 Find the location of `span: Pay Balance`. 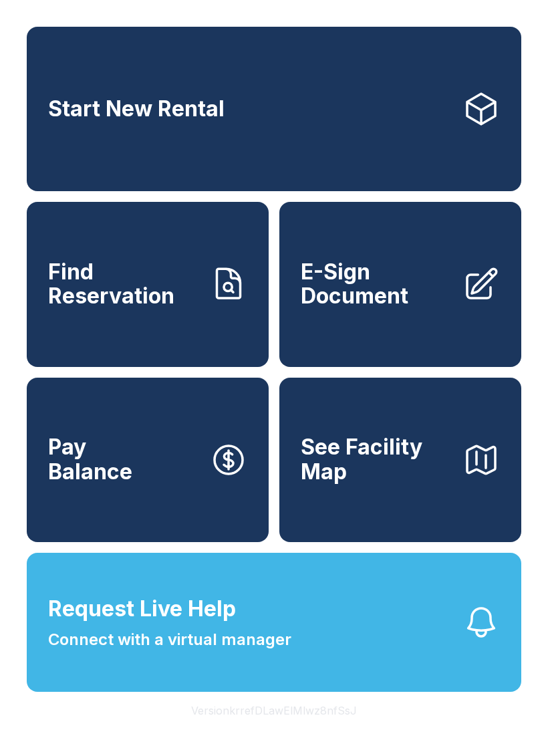

span: Pay Balance is located at coordinates (90, 459).